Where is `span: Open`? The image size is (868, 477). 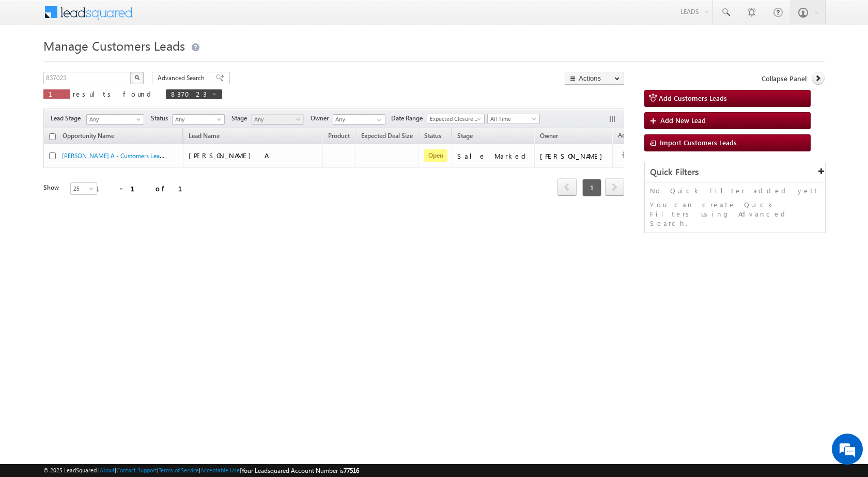
span: Open is located at coordinates (435, 155).